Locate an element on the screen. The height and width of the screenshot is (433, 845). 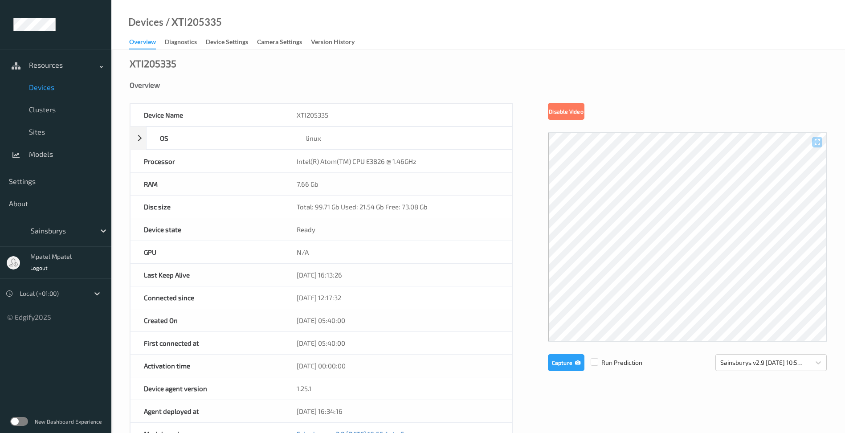
div: N/A is located at coordinates (398, 252).